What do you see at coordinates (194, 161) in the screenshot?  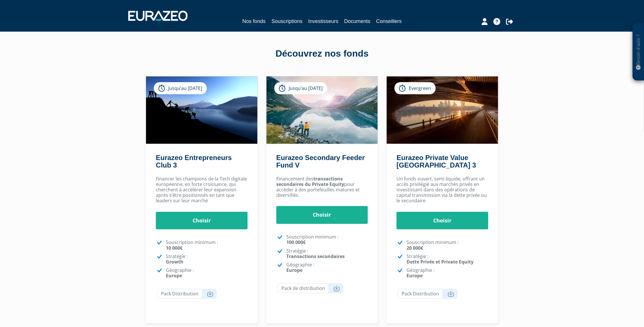 I see `a: Eurazeo Entrepreneurs Club 3` at bounding box center [194, 161].